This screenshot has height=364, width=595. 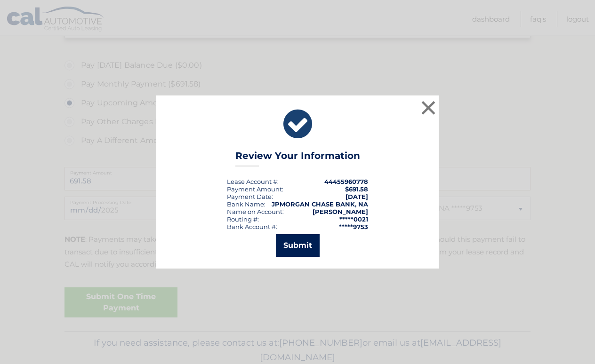 What do you see at coordinates (249, 197) in the screenshot?
I see `span: Payment Date` at bounding box center [249, 197].